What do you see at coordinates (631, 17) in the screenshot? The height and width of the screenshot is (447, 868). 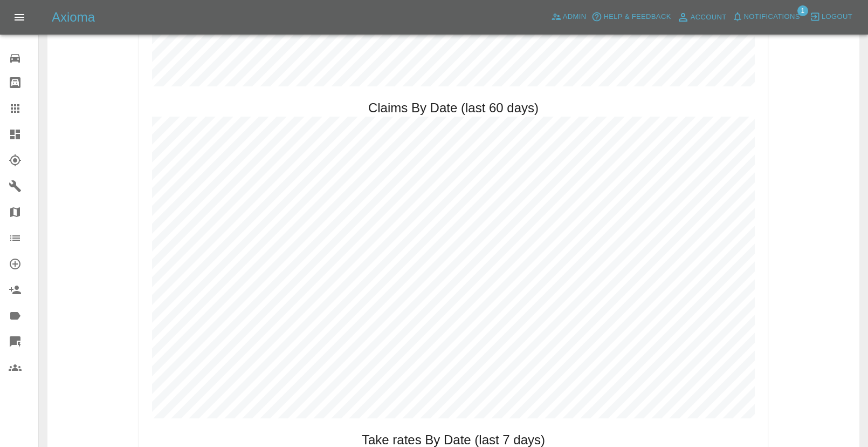 I see `button: Help & Feedback` at bounding box center [631, 17].